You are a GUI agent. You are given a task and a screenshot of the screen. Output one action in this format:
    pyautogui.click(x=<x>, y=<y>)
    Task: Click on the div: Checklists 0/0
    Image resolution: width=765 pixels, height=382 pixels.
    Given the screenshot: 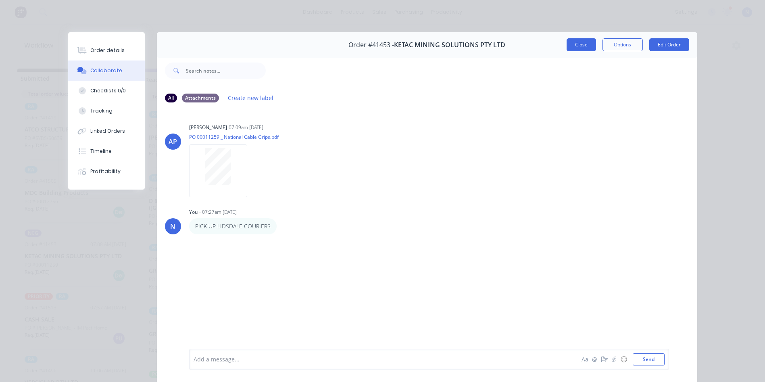 What is the action you would take?
    pyautogui.click(x=108, y=91)
    